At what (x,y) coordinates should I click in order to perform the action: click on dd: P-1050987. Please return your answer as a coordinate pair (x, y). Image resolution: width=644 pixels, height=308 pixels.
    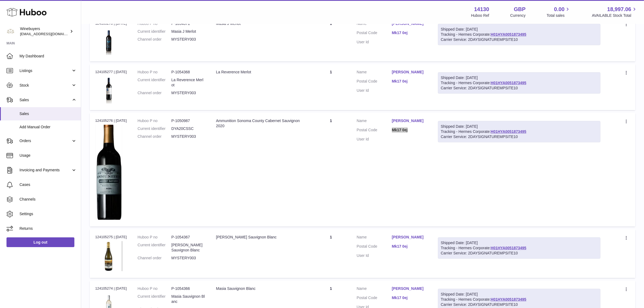
    Looking at the image, I should click on (188, 121).